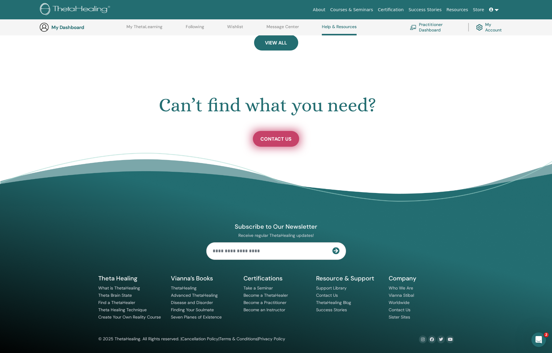 Image resolution: width=552 pixels, height=353 pixels. Describe the element at coordinates (276, 235) in the screenshot. I see `p: Receive regular ThetaHealing updates!` at that location.